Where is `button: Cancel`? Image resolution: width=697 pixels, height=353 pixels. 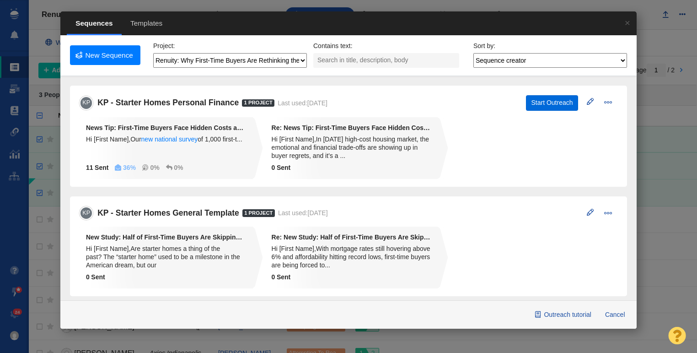 button: Cancel is located at coordinates (615, 315).